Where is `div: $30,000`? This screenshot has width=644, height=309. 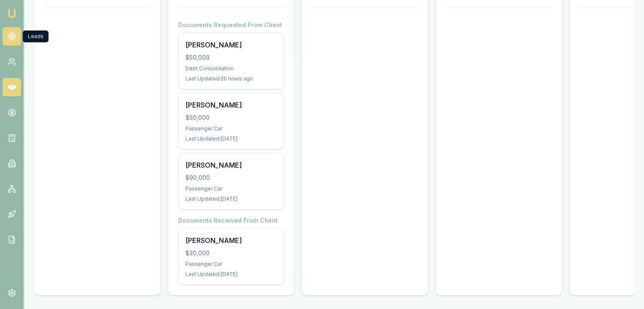
div: $30,000 is located at coordinates (231, 253).